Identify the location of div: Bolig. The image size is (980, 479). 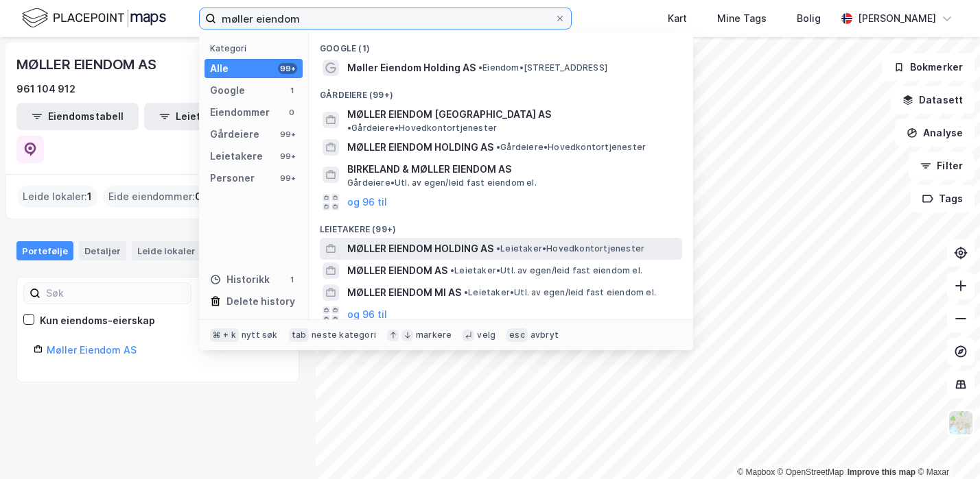
(808, 19).